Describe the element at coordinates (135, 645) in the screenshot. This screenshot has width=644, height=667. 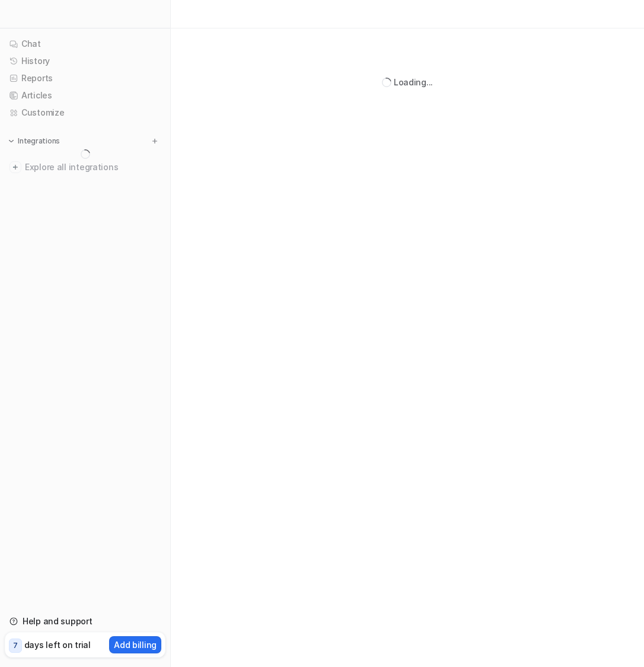
I see `p: Add billing` at that location.